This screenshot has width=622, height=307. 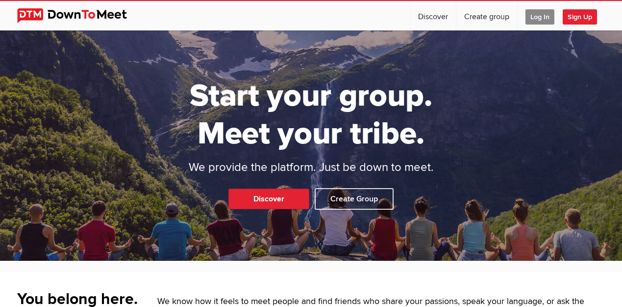 I want to click on img: DownToMeet, so click(x=79, y=16).